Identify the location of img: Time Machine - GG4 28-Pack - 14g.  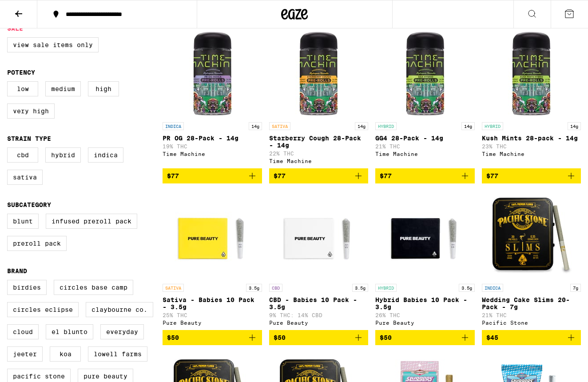
(425, 73).